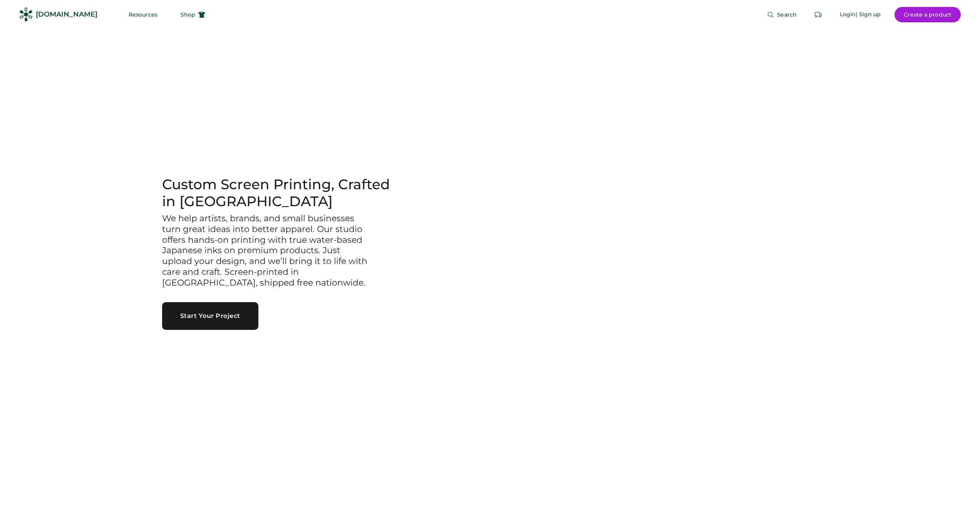 This screenshot has height=506, width=980. I want to click on span: Search, so click(787, 14).